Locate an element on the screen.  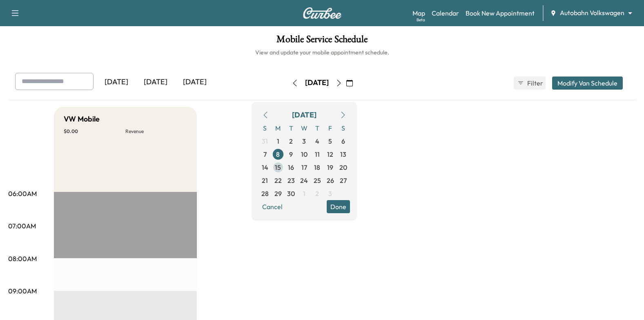
a: MapBeta is located at coordinates (419, 13).